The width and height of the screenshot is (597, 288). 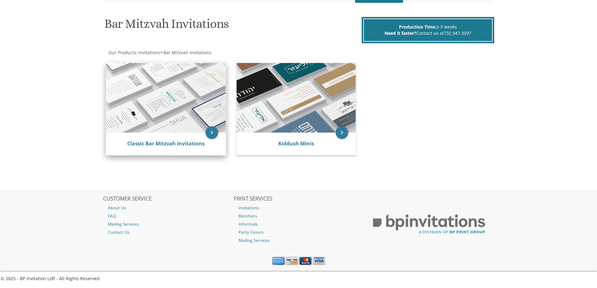 What do you see at coordinates (168, 232) in the screenshot?
I see `a: Contact Us` at bounding box center [168, 232].